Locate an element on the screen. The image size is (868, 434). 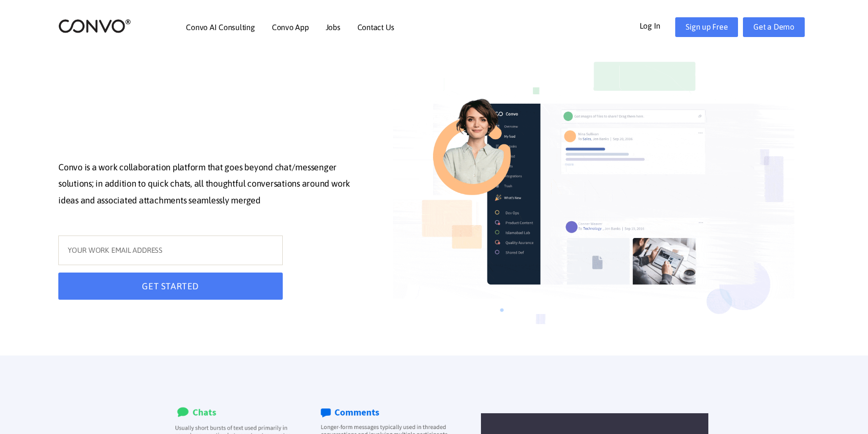
button: GET STARTED is located at coordinates (171, 286).